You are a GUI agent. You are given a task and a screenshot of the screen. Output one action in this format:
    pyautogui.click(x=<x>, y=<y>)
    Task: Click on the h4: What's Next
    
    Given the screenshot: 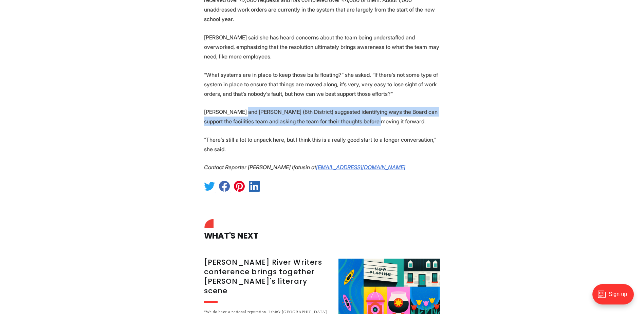 What is the action you would take?
    pyautogui.click(x=322, y=231)
    